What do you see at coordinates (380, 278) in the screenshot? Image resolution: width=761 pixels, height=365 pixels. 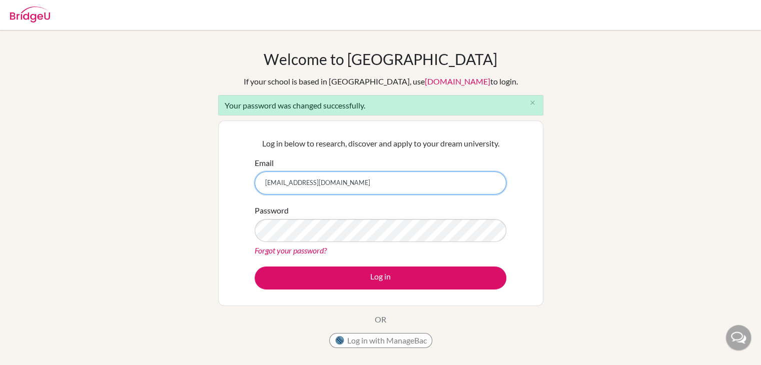 I see `button: Log in` at bounding box center [380, 278].